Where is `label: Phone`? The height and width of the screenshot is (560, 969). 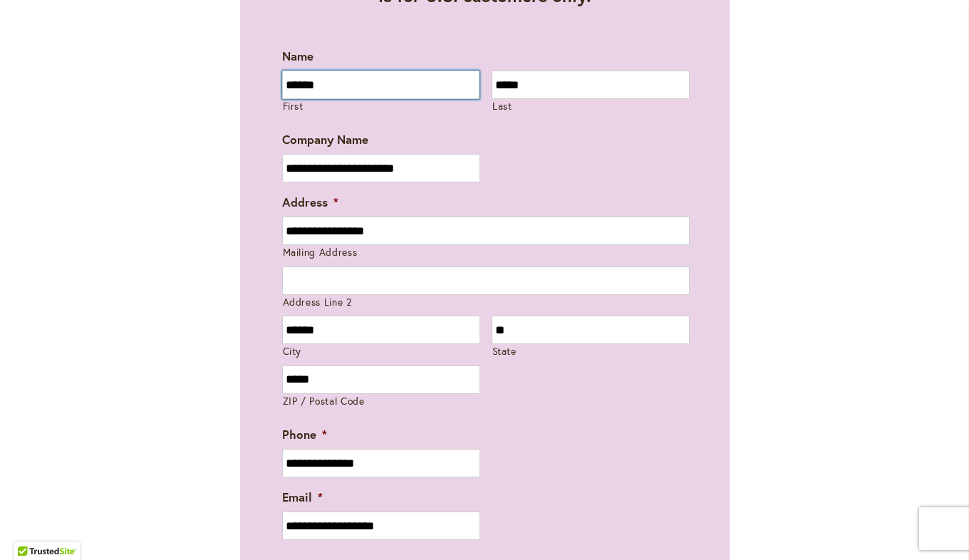 label: Phone is located at coordinates (304, 435).